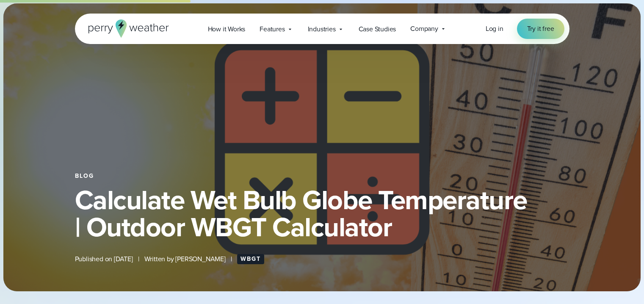 The image size is (644, 304). I want to click on span: Company, so click(424, 29).